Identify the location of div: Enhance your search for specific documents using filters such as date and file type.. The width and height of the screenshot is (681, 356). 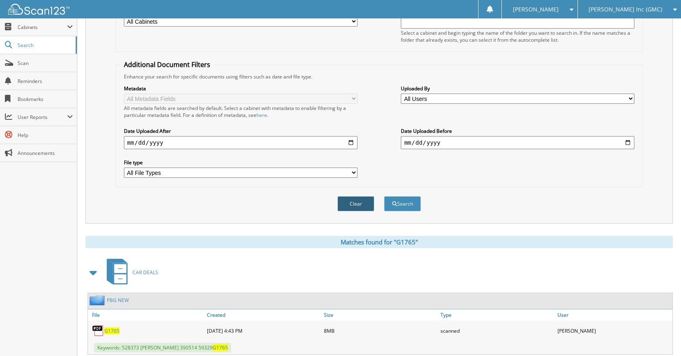
(379, 77).